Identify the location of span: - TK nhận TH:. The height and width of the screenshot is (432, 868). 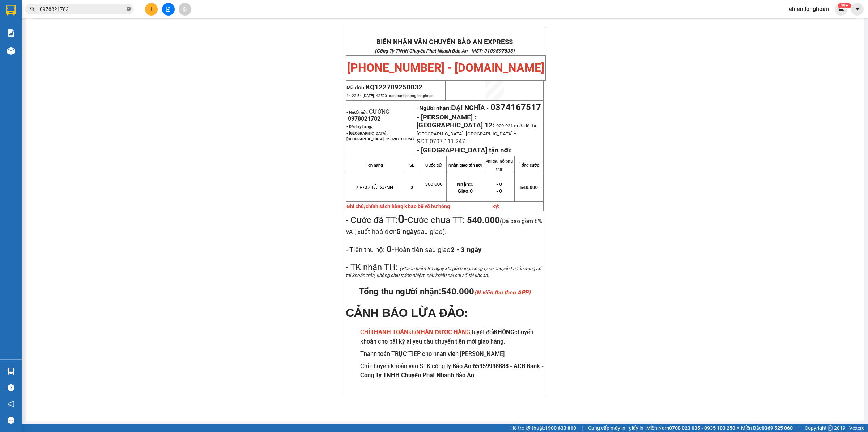
(371, 267).